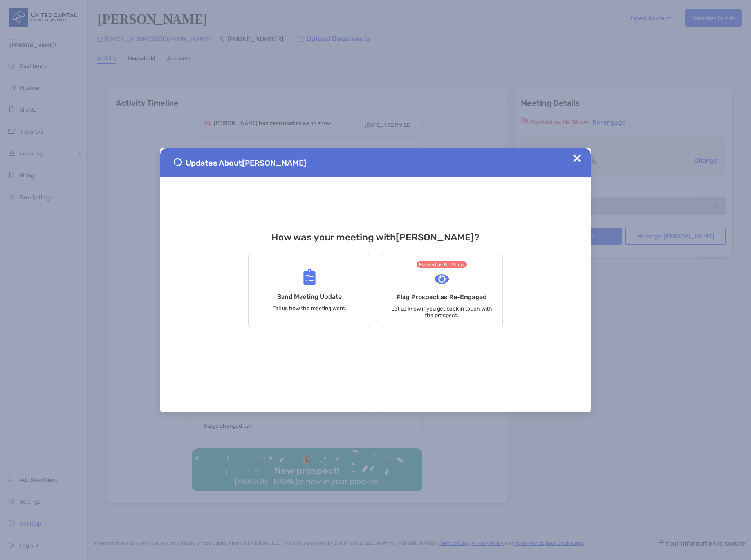 The width and height of the screenshot is (751, 560). What do you see at coordinates (309, 308) in the screenshot?
I see `p: Tell us how the meeting went.` at bounding box center [309, 308].